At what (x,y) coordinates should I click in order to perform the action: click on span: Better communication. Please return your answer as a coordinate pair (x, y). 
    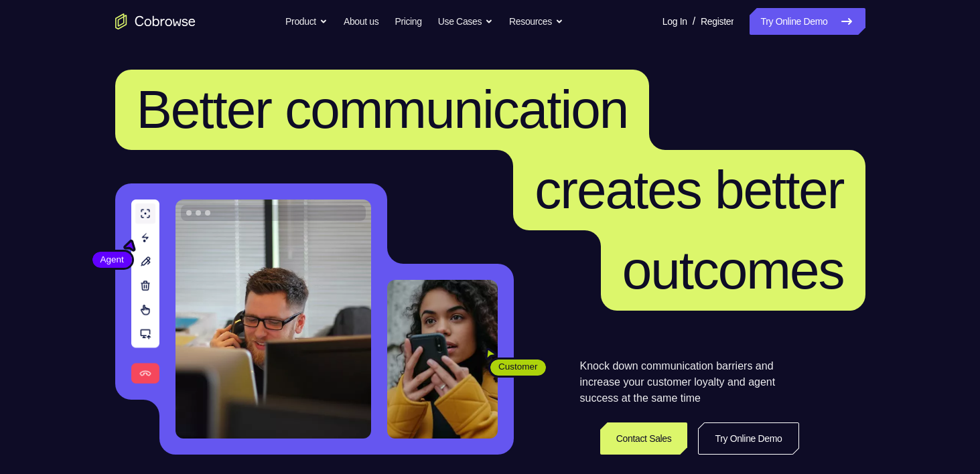
    Looking at the image, I should click on (382, 109).